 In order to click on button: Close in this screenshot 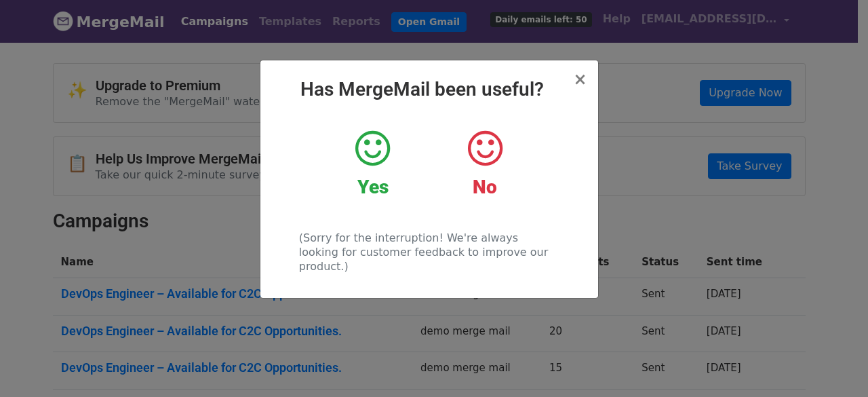, I will do `click(580, 79)`.